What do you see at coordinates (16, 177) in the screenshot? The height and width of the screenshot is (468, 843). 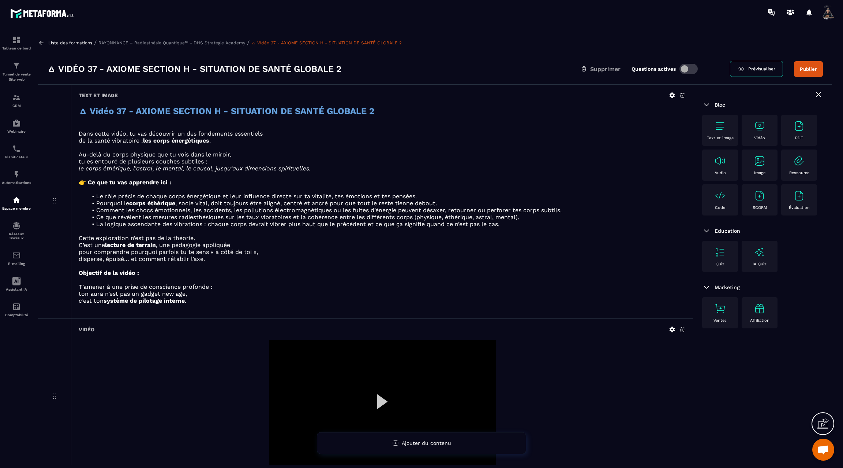 I see `a: automationsautomationsAutomatisations` at bounding box center [16, 177].